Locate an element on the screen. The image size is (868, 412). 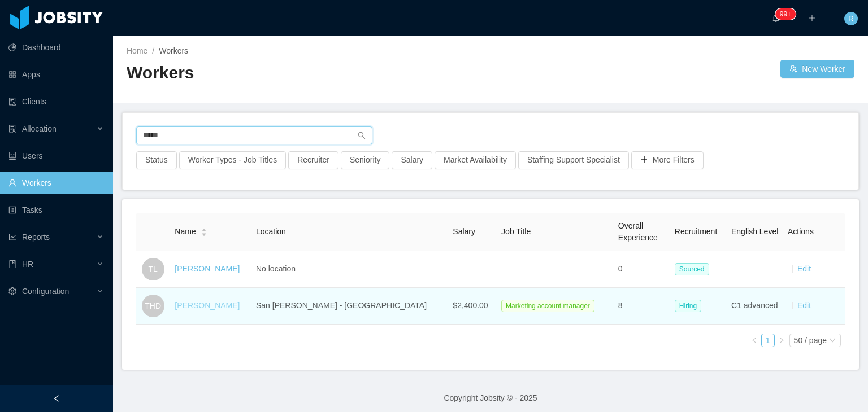
span: Reports is located at coordinates (36, 237).